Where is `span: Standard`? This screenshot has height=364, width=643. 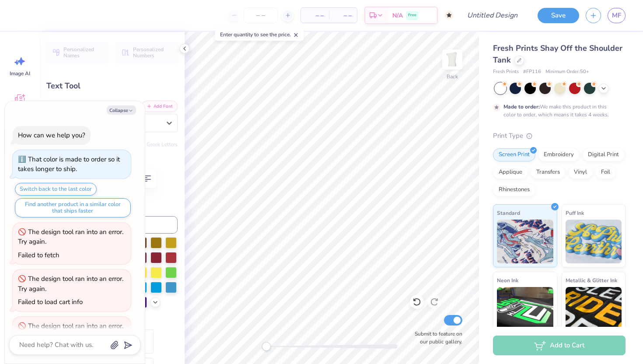
span: Standard is located at coordinates (508, 213).